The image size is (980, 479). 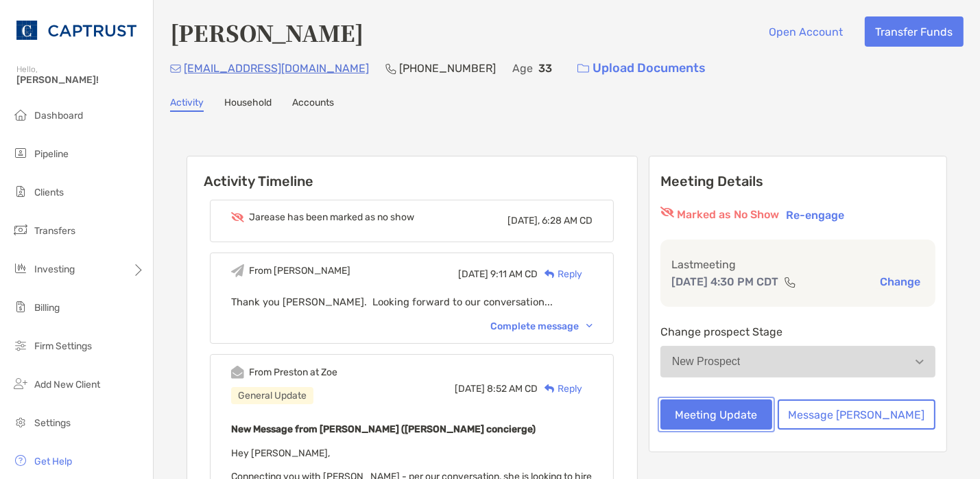 I want to click on p: Marked as No Show, so click(x=728, y=215).